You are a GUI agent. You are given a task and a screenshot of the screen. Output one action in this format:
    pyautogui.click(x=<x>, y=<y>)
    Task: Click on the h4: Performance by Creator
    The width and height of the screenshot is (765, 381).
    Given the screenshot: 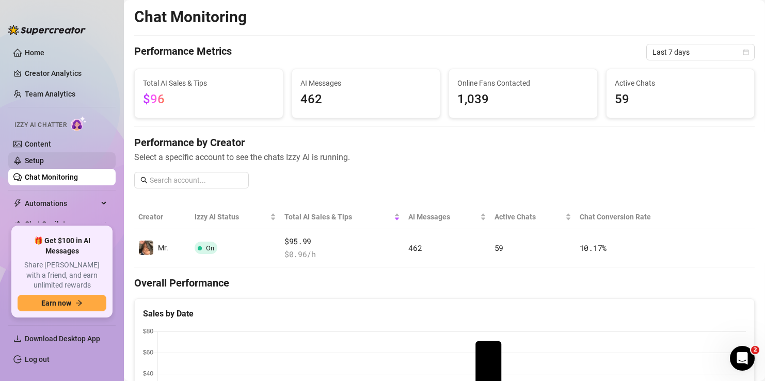 What is the action you would take?
    pyautogui.click(x=444, y=142)
    